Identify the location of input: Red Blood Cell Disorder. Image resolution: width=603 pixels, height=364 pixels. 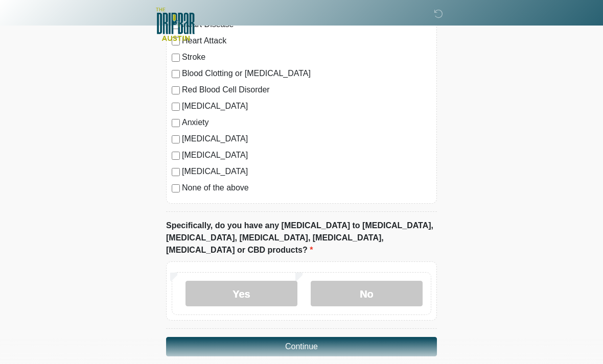
(175, 91).